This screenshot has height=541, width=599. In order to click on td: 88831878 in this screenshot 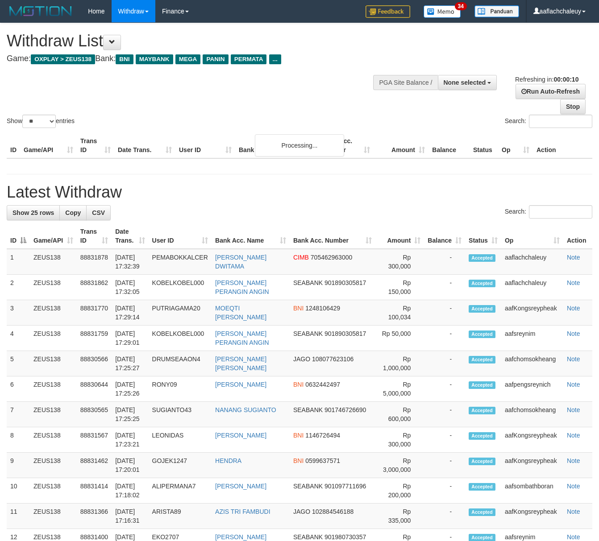, I will do `click(94, 262)`.